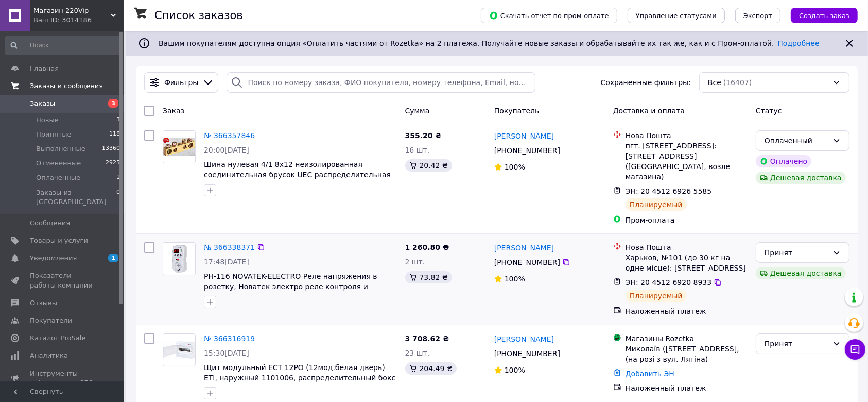 Image resolution: width=868 pixels, height=402 pixels. What do you see at coordinates (801, 178) in the screenshot?
I see `div: Дешевая доставка` at bounding box center [801, 178].